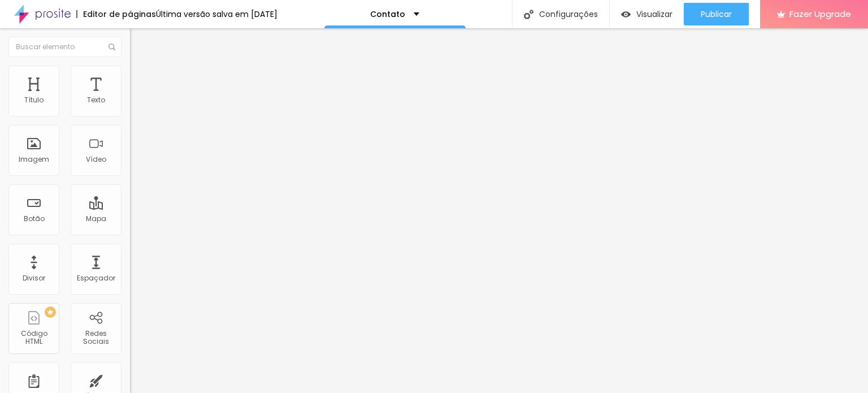  What do you see at coordinates (820, 14) in the screenshot?
I see `span: Fazer Upgrade` at bounding box center [820, 14].